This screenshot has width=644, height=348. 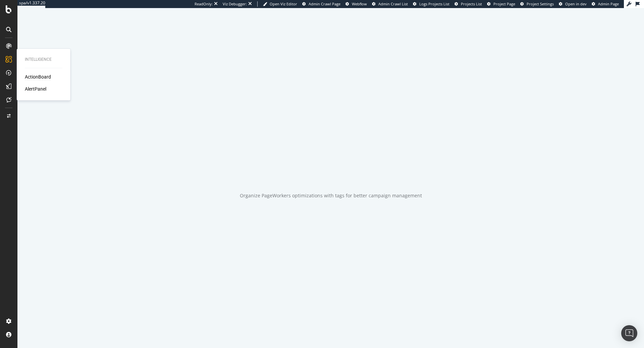 I want to click on span: Project Settings, so click(x=540, y=4).